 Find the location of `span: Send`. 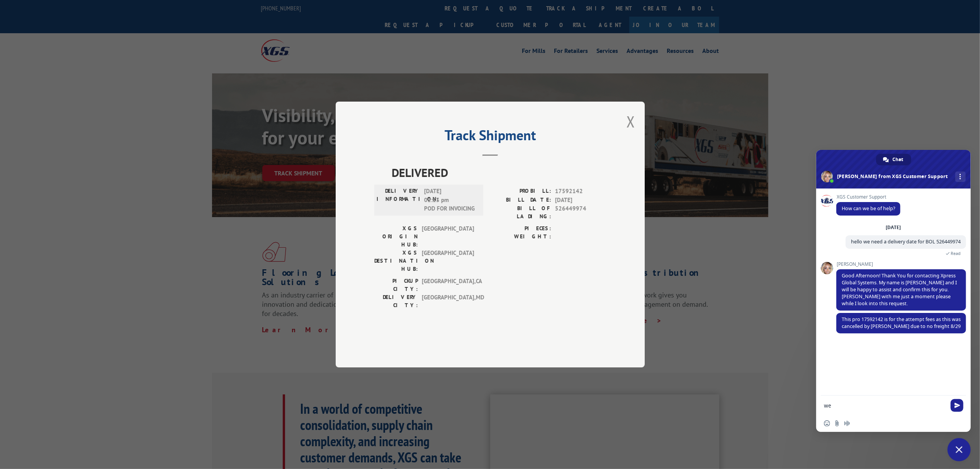

span: Send is located at coordinates (957, 405).